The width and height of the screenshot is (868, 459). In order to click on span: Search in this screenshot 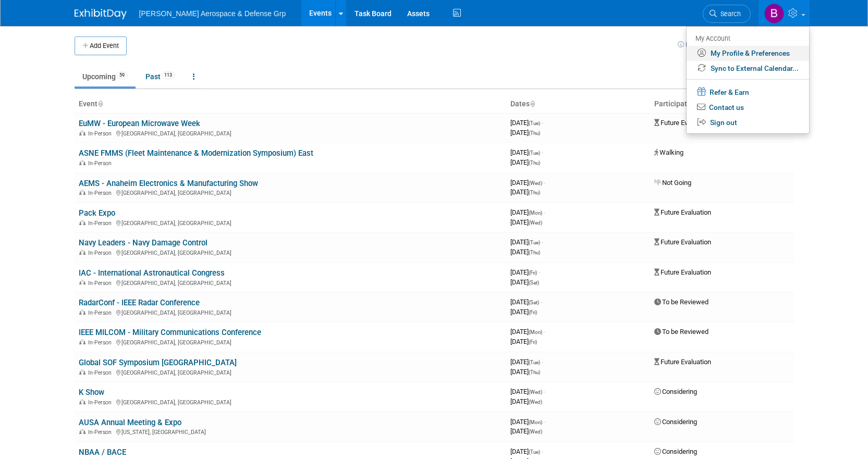, I will do `click(728, 14)`.